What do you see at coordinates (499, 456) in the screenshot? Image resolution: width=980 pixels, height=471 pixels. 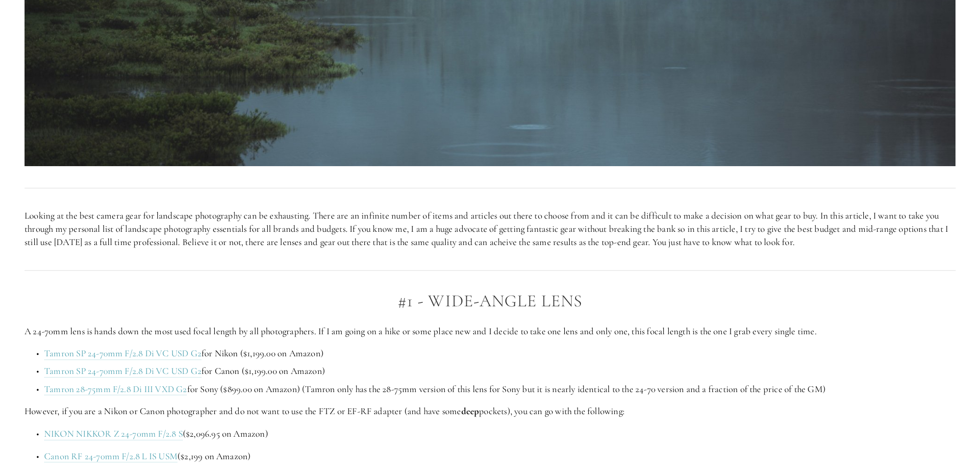 I see `p: ($2,199 on Amazon)` at bounding box center [499, 456].